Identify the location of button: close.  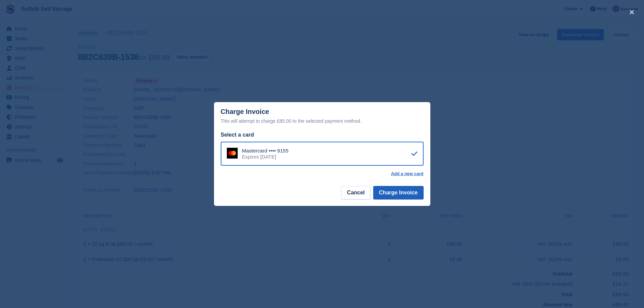
(632, 12).